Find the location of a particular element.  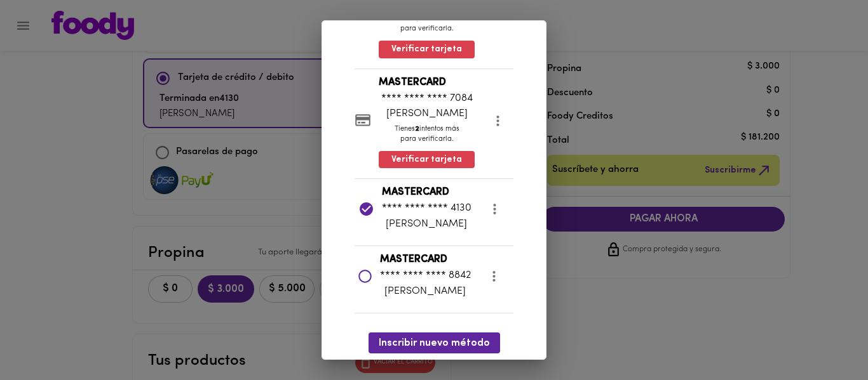

b: 1 is located at coordinates (417, 19).